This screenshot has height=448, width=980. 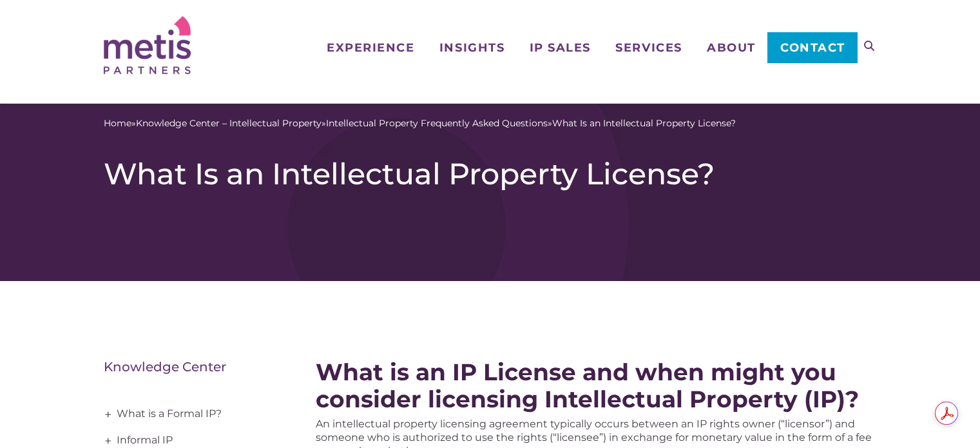 I want to click on span: Contact, so click(x=813, y=48).